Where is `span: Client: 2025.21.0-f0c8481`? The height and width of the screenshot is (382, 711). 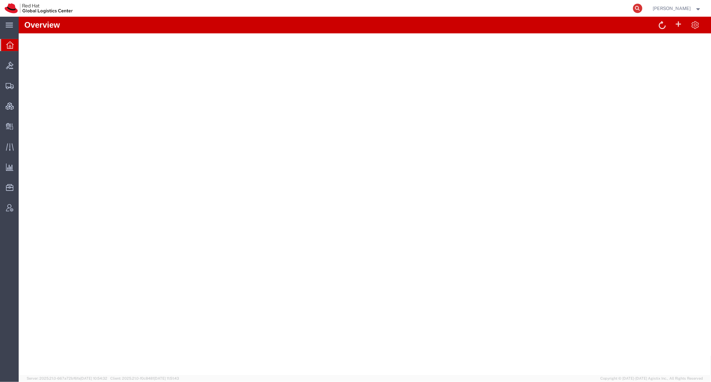 span: Client: 2025.21.0-f0c8481 is located at coordinates (145, 378).